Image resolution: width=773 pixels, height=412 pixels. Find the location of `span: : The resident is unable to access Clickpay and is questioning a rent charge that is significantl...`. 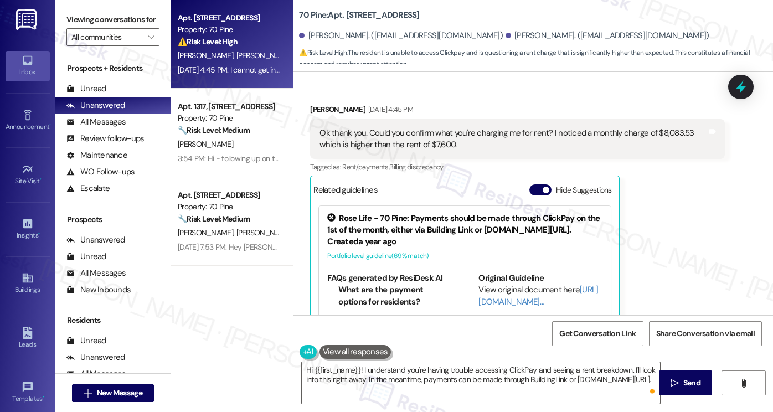

span: : The resident is unable to access Clickpay and is questioning a rent charge that is significantl... is located at coordinates (536, 59).